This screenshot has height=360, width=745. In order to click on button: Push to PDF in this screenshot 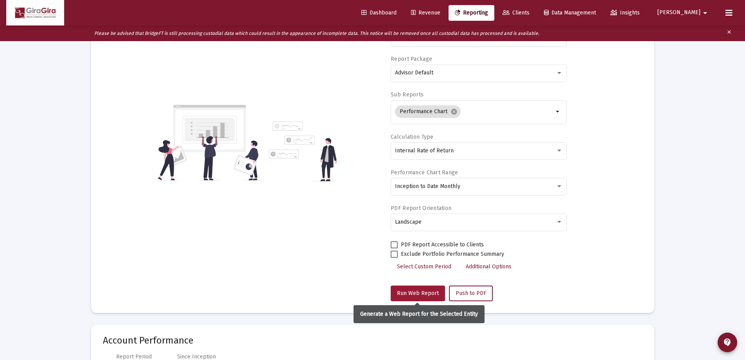, I will do `click(471, 293)`.